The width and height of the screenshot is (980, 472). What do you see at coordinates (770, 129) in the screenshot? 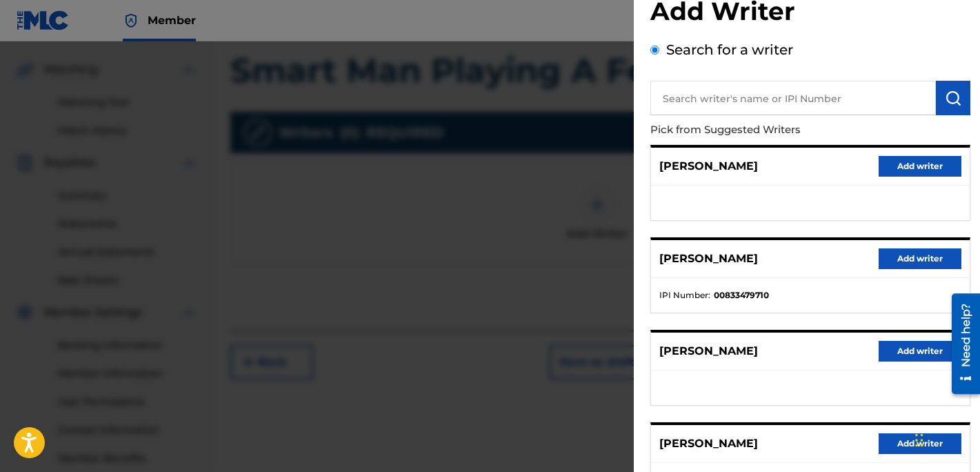
I see `p: Pick from Suggested Writers` at bounding box center [770, 129].